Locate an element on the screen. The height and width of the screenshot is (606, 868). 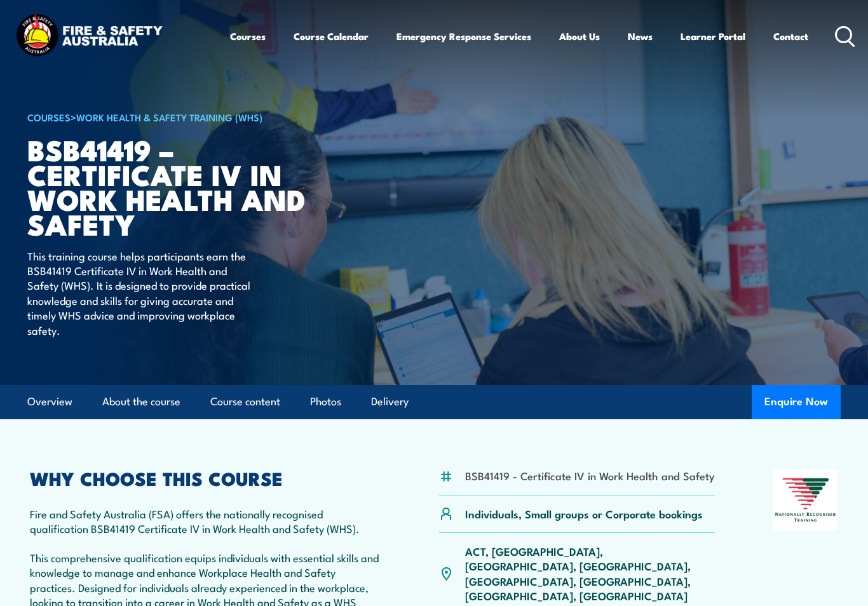
li: BSB41419 - Certificate IV in Work Health and Safety is located at coordinates (589, 475).